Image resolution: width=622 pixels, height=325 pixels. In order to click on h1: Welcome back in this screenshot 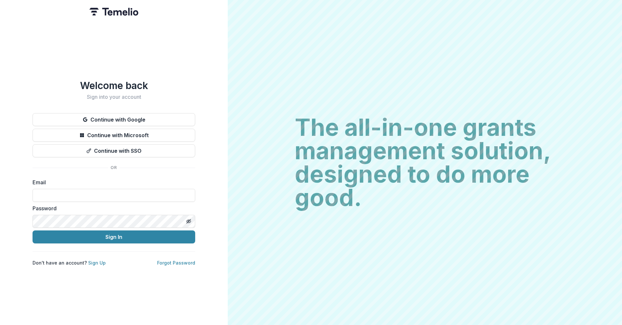, I will do `click(114, 86)`.